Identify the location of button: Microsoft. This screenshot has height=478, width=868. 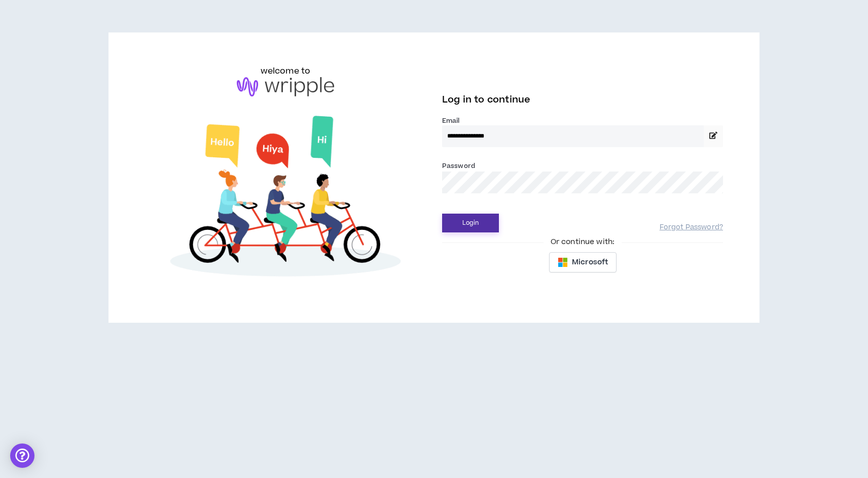
(582, 262).